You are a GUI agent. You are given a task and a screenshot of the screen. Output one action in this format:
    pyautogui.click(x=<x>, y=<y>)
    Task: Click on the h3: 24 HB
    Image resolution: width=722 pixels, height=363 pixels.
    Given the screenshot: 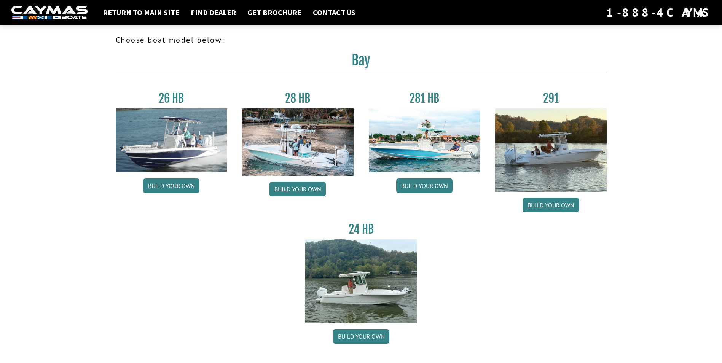 What is the action you would take?
    pyautogui.click(x=361, y=229)
    